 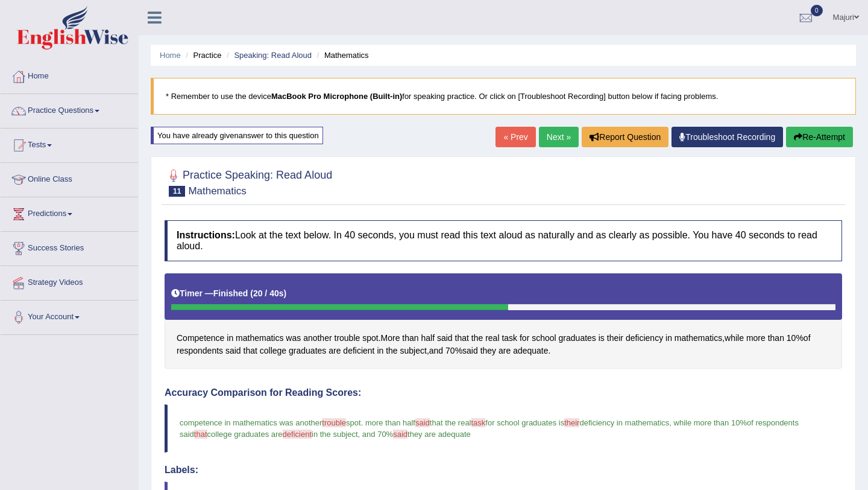 I want to click on h4: Accuracy Comparison for Reading Scores:, so click(x=503, y=392).